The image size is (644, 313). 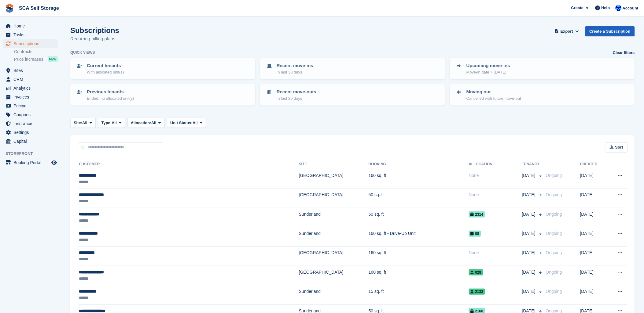 I want to click on p: In last 30 days, so click(x=296, y=99).